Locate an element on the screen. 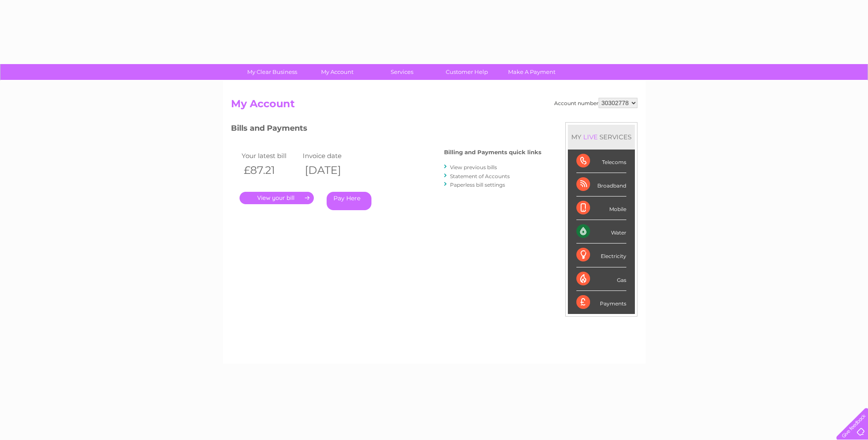 This screenshot has height=440, width=868. div: Mobile is located at coordinates (601, 208).